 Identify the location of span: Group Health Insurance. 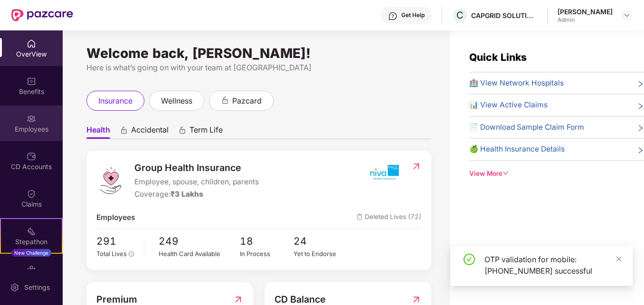
(197, 167).